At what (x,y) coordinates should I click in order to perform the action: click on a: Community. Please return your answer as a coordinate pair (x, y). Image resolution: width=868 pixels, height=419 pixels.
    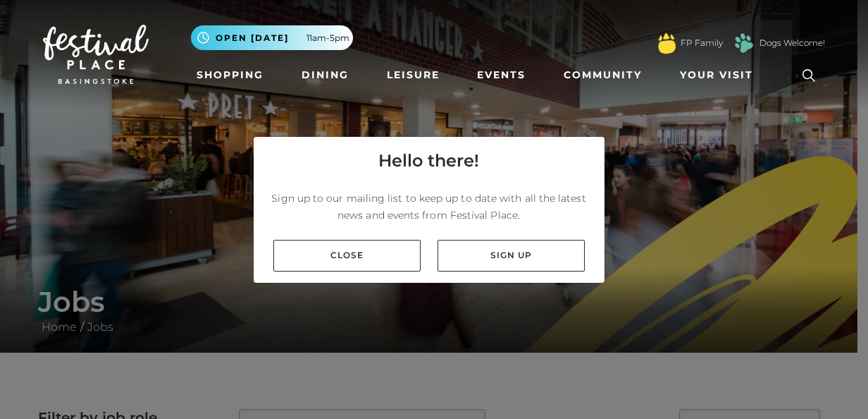
    Looking at the image, I should click on (602, 75).